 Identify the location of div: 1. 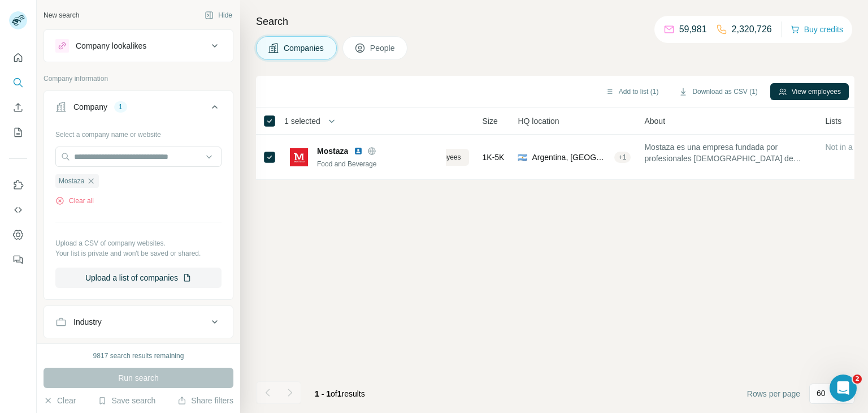
(120, 107).